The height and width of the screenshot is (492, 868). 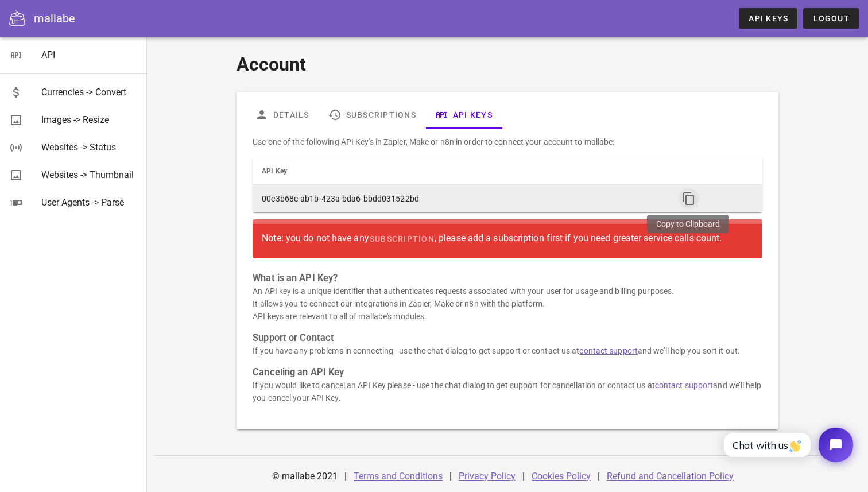 I want to click on div: Currencies -> Convert, so click(x=90, y=92).